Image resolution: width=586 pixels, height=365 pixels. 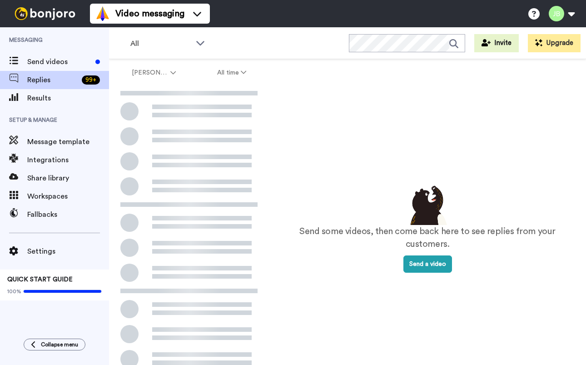 What do you see at coordinates (59, 344) in the screenshot?
I see `span: Collapse menu` at bounding box center [59, 344].